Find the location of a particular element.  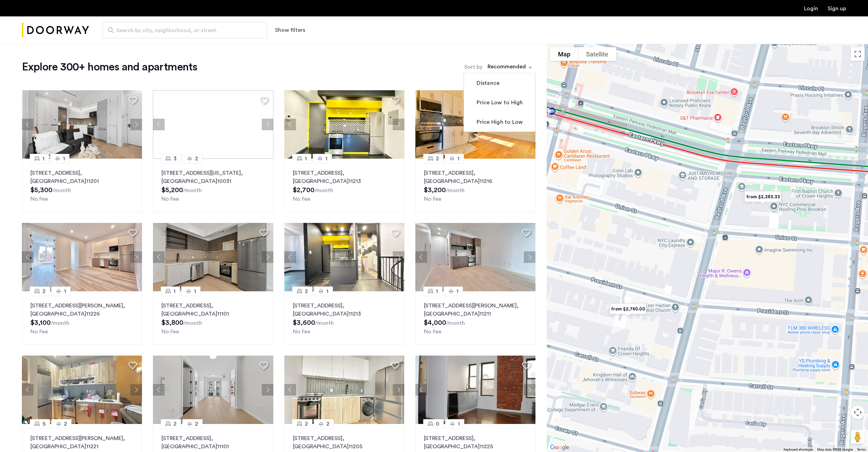

img: 2014_638568420038616605.jpeg is located at coordinates (82, 389).